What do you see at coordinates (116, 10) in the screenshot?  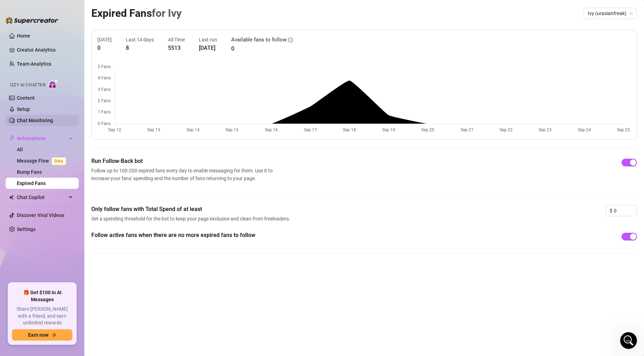 I see `button: Expand window` at bounding box center [116, 10].